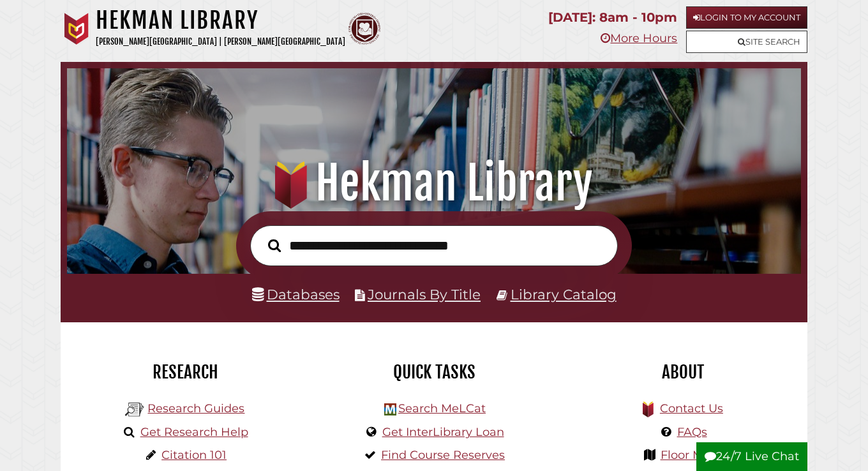 The image size is (868, 471). What do you see at coordinates (185, 372) in the screenshot?
I see `h2: Research` at bounding box center [185, 372].